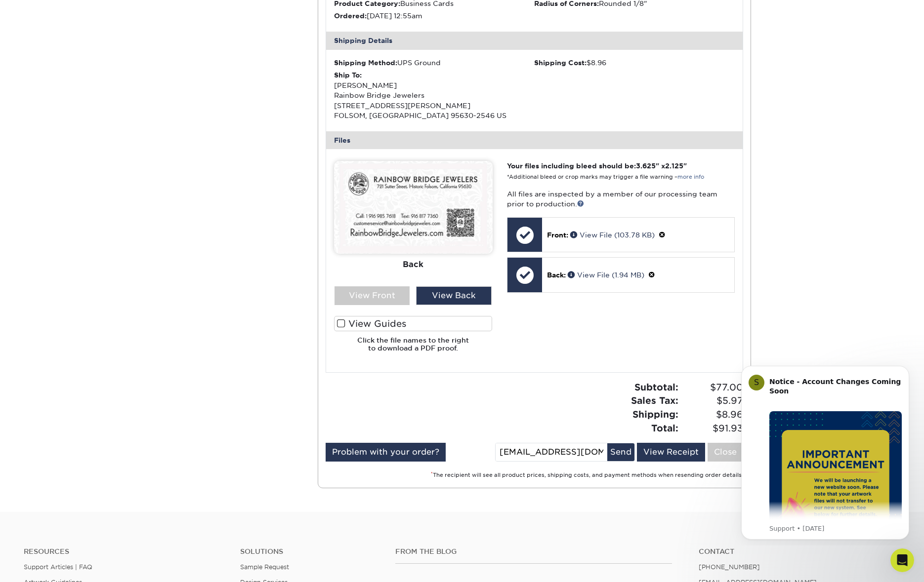  I want to click on span: Back:, so click(556, 275).